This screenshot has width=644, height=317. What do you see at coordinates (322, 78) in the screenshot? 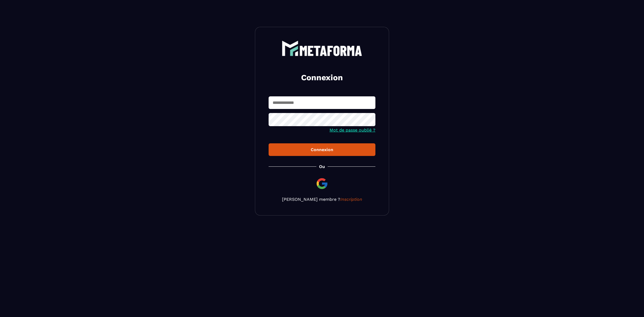
I see `h2: Connexion` at bounding box center [322, 78].